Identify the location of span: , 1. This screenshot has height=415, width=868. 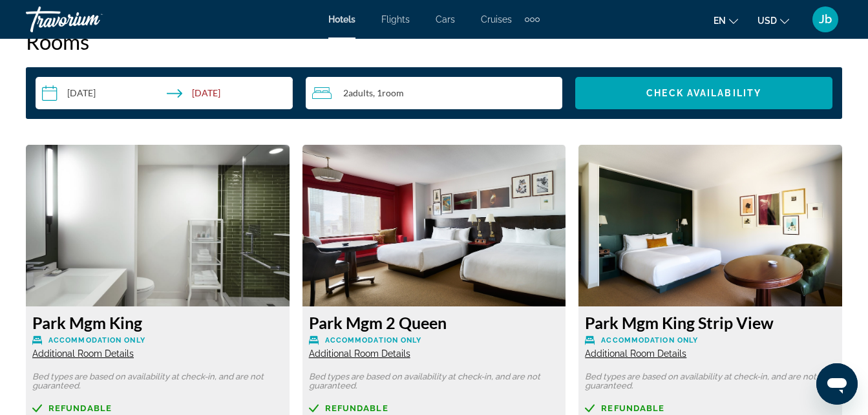
(388, 93).